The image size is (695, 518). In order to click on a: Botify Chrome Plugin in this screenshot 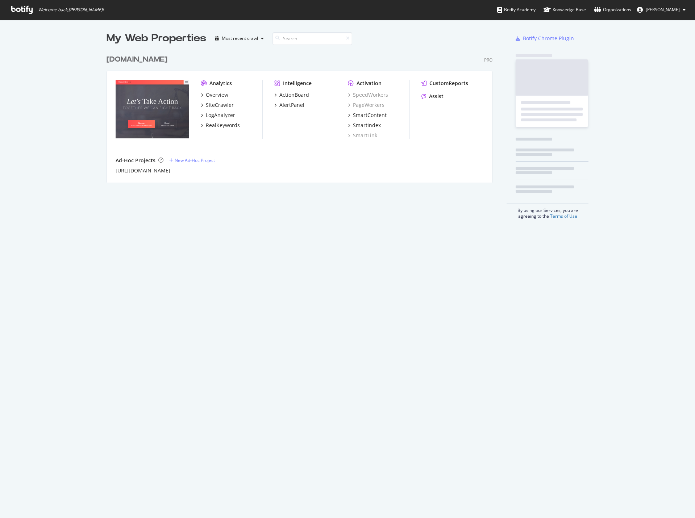, I will do `click(544, 38)`.